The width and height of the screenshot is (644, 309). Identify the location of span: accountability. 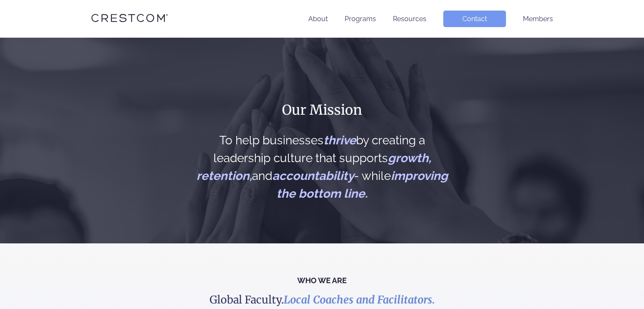
(313, 176).